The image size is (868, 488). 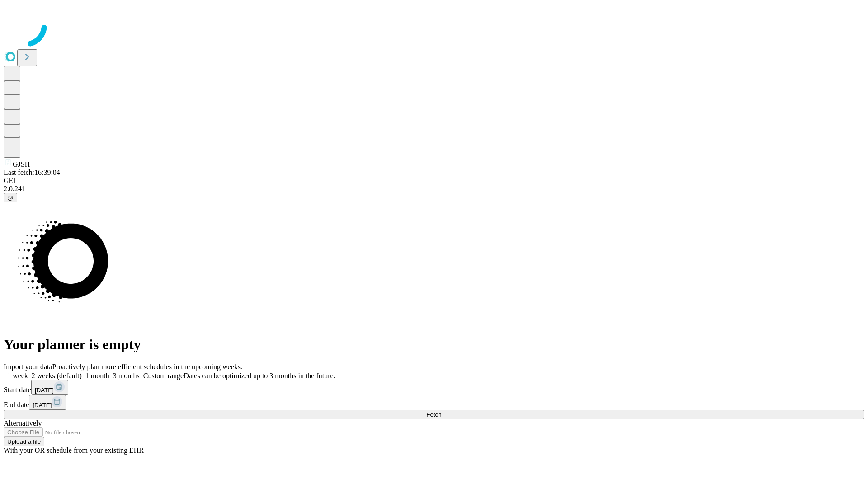 I want to click on span: 2 weeks (default), so click(x=57, y=375).